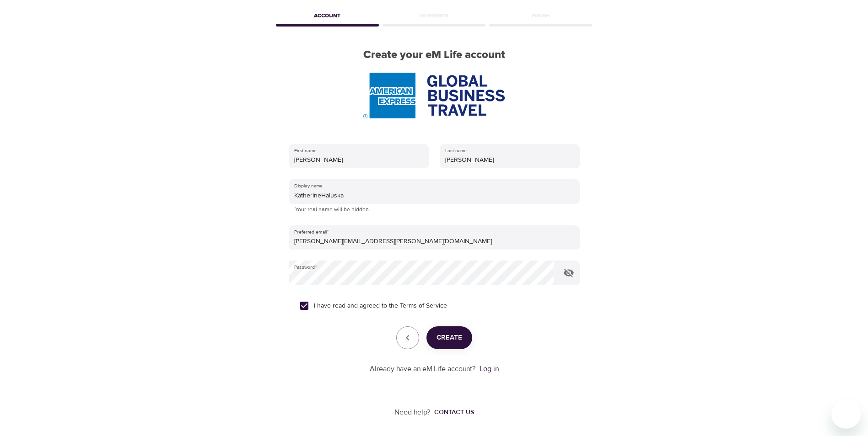 The width and height of the screenshot is (868, 436). What do you see at coordinates (434, 209) in the screenshot?
I see `p: Your real name will be hidden.` at bounding box center [434, 209].